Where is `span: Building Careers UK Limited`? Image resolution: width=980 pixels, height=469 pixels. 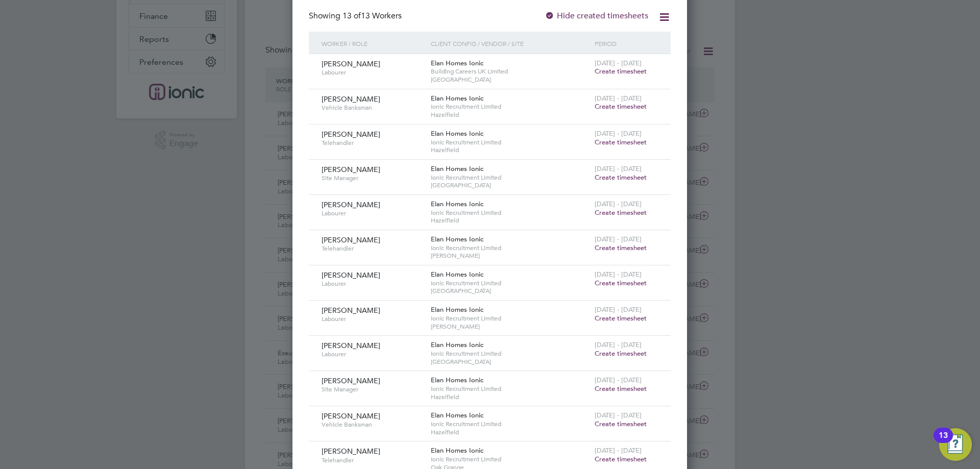
span: Building Careers UK Limited is located at coordinates (510, 72).